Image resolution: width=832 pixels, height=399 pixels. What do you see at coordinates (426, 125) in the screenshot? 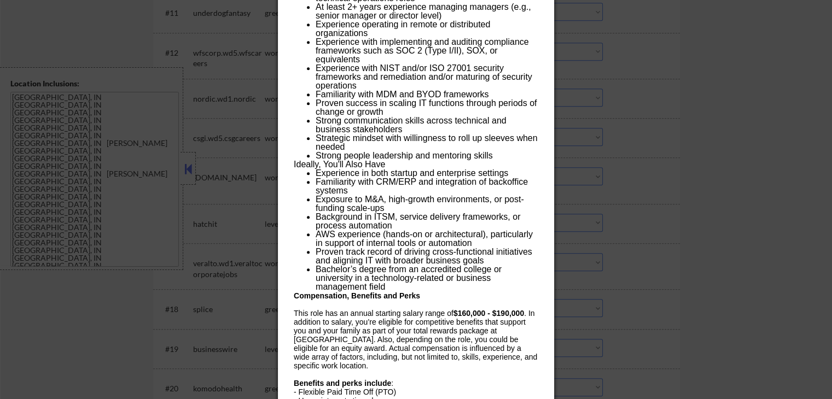
I see `li: Strong communication skills across technical and business stakeholders` at bounding box center [426, 125].